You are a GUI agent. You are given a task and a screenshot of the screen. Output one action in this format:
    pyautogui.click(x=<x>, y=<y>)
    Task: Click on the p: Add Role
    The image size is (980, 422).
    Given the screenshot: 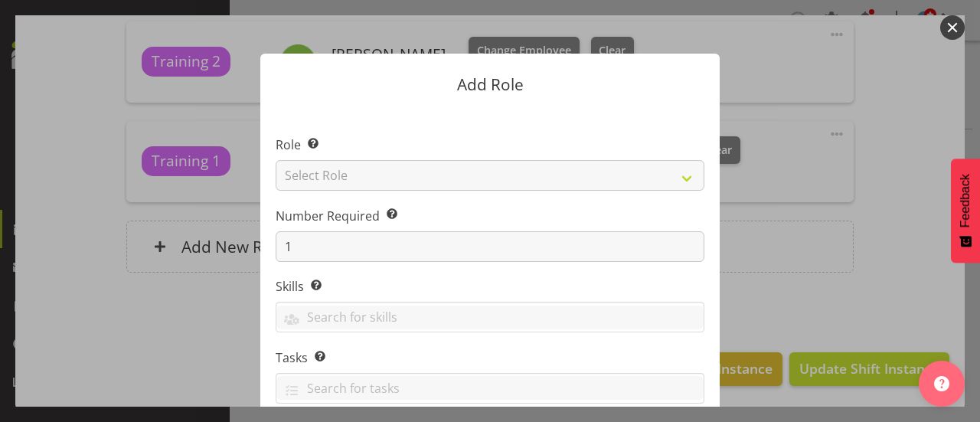 What is the action you would take?
    pyautogui.click(x=490, y=84)
    